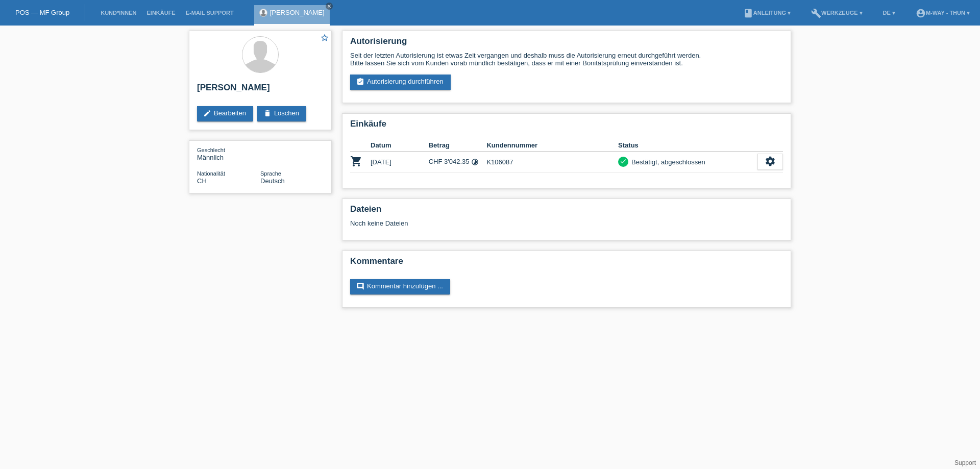 The image size is (980, 469). What do you see at coordinates (623, 161) in the screenshot?
I see `i: check` at bounding box center [623, 161].